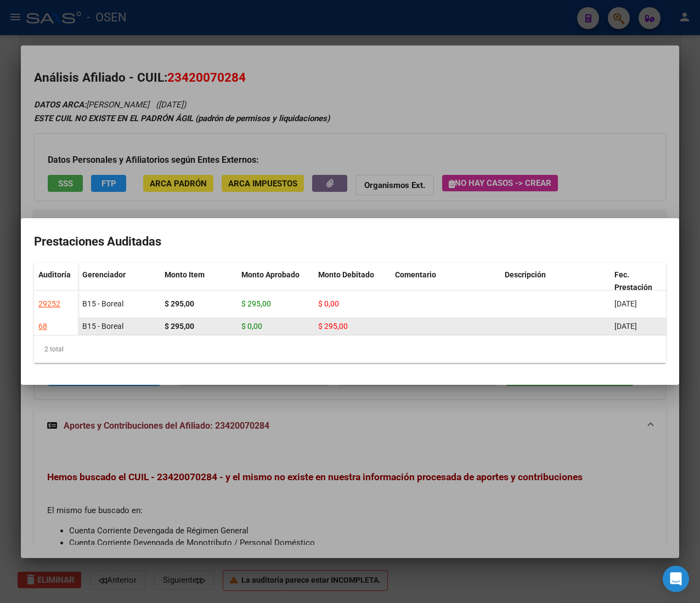 Image resolution: width=700 pixels, height=603 pixels. I want to click on span: Comentario, so click(415, 275).